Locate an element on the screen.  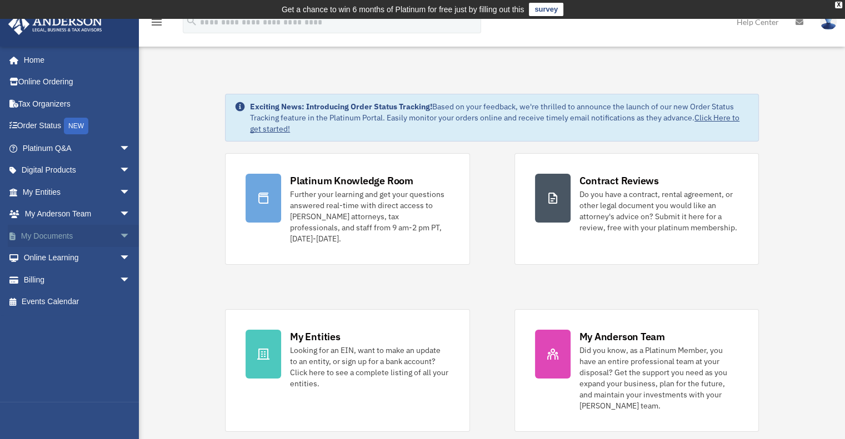
a: My Entitiesarrow_drop_down is located at coordinates (77, 192).